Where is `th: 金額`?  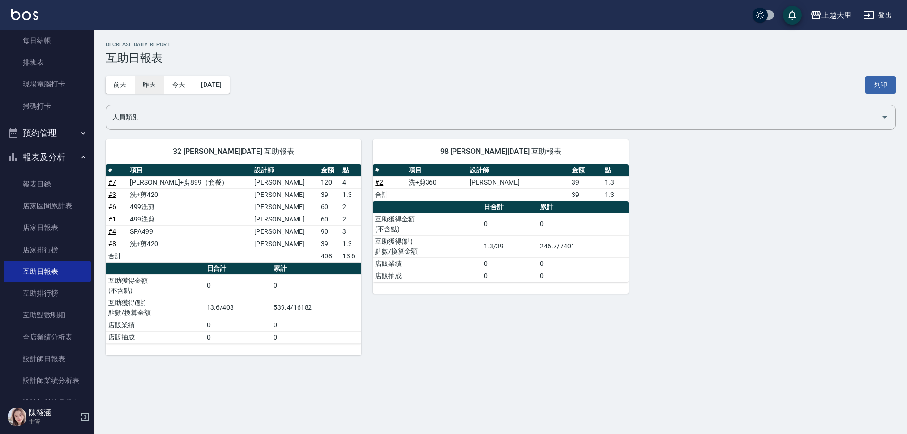 th: 金額 is located at coordinates (586, 171).